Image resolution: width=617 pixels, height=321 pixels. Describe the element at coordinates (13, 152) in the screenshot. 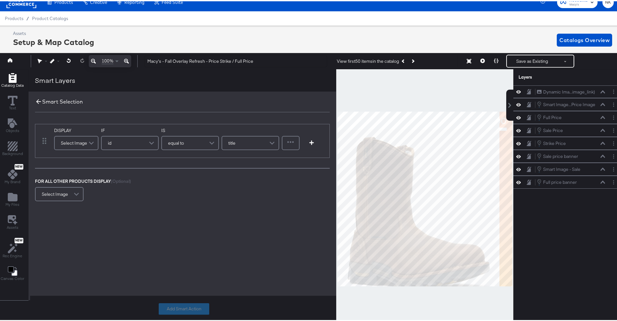

I see `span: Background` at that location.